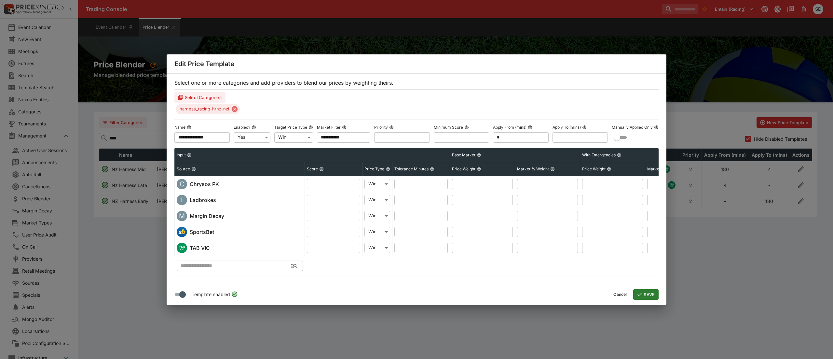 This screenshot has width=833, height=359. I want to click on button: Apply To (mins), so click(585, 127).